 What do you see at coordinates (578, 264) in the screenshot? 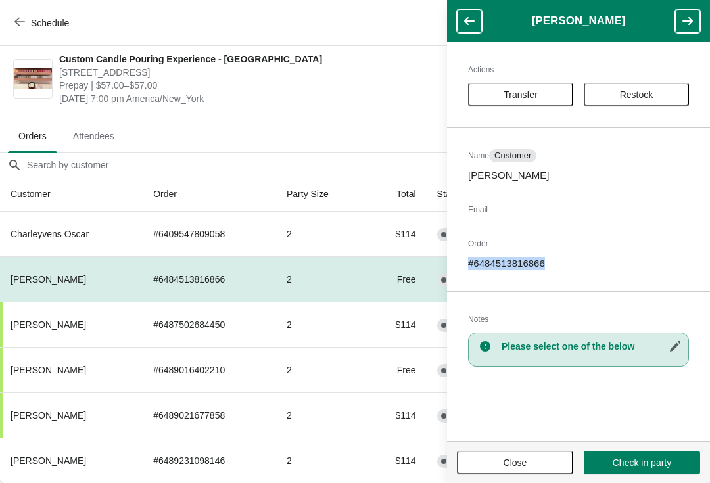
I see `p: # 6484513816866` at bounding box center [578, 264].